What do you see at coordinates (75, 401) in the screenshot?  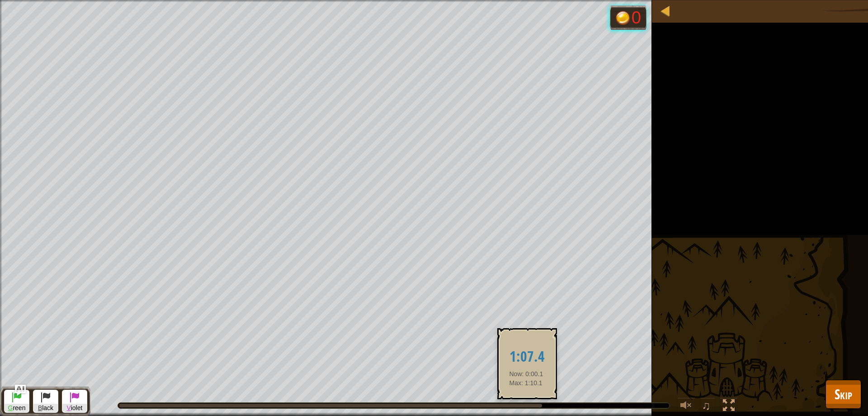 I see `button: Violet` at bounding box center [75, 401].